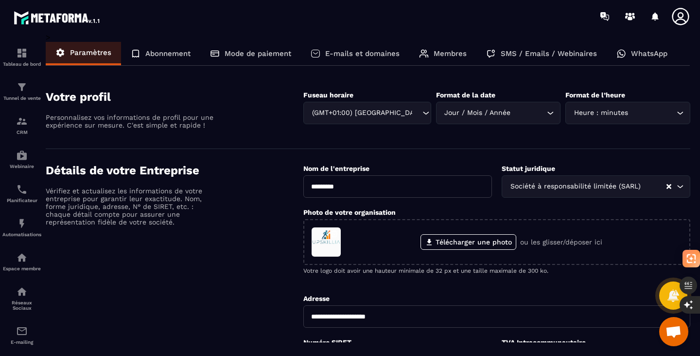  What do you see at coordinates (131, 121) in the screenshot?
I see `p: Personnalisez vos informations de profil pour une expérience sur mesure. C'est simple et rapide !` at bounding box center [131, 121].